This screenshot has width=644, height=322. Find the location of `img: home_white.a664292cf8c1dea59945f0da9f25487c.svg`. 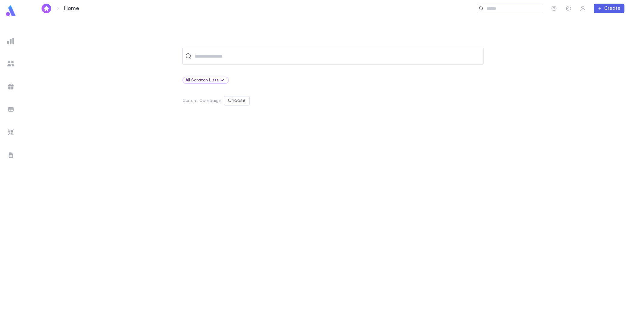

img: home_white.a664292cf8c1dea59945f0da9f25487c.svg is located at coordinates (46, 8).